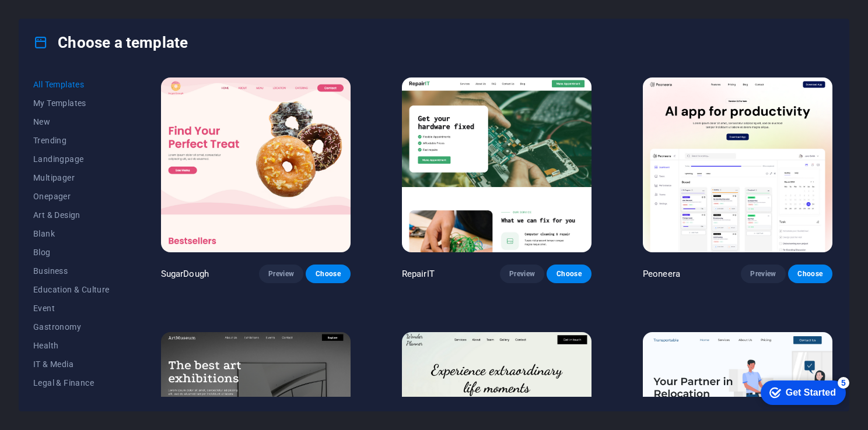  I want to click on button: Education & Culture, so click(71, 289).